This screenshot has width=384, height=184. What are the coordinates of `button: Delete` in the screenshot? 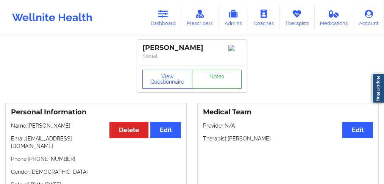 It's located at (129, 130).